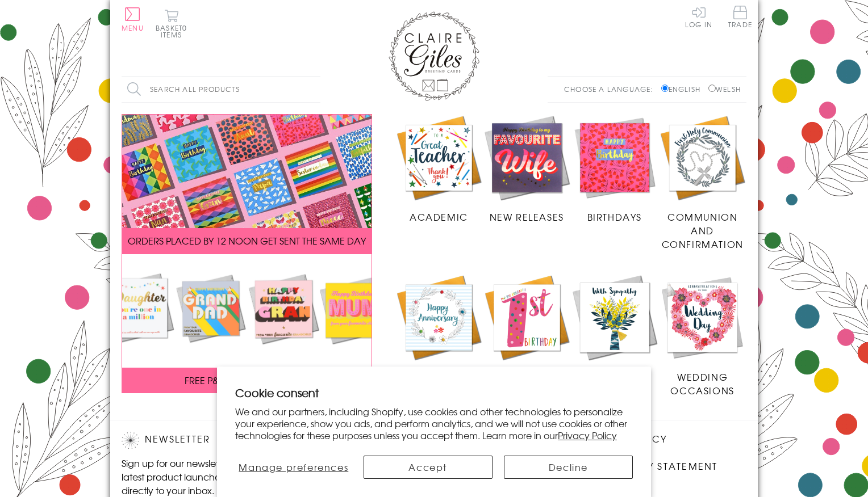 The height and width of the screenshot is (497, 868). I want to click on span: Trade, so click(740, 16).